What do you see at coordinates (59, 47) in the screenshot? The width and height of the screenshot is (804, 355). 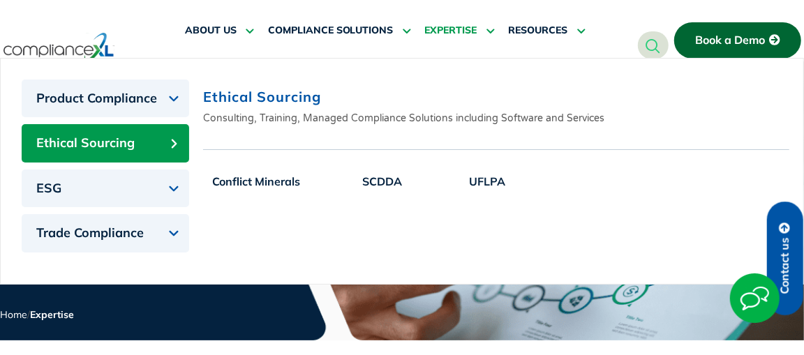 I see `img: logo-one.svg` at bounding box center [59, 47].